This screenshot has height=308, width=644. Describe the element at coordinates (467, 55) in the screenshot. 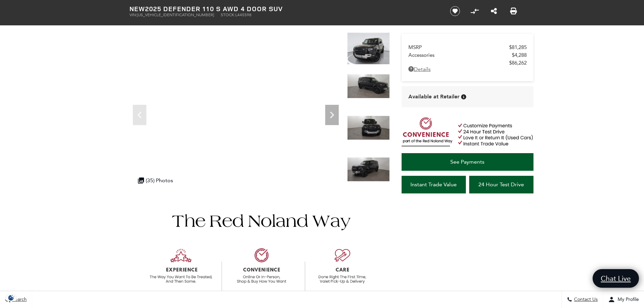

I see `a: Accessories $4,288` at that location.